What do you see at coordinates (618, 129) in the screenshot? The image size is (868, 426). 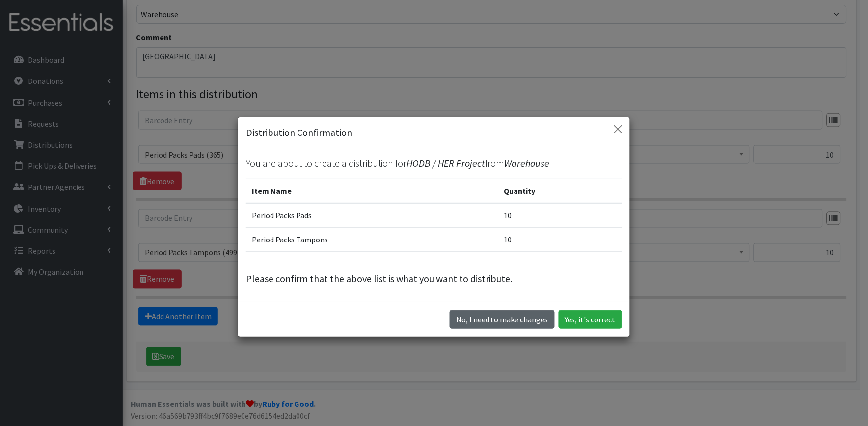 I see `button: Close` at bounding box center [618, 129].